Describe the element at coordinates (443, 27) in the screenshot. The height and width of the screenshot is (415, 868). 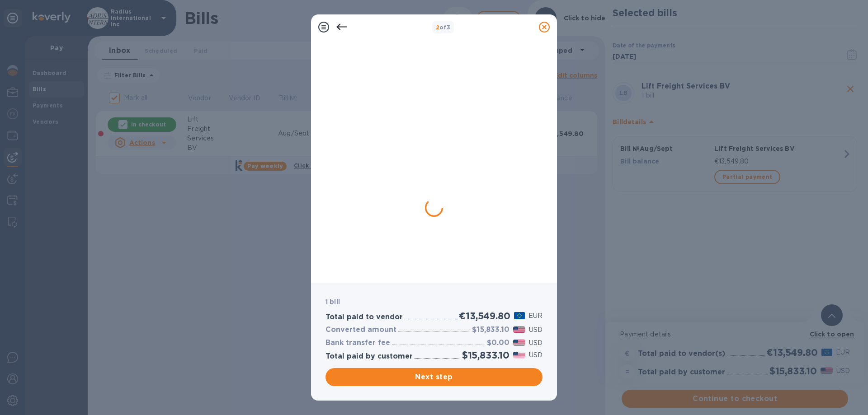
I see `b: of 3` at that location.